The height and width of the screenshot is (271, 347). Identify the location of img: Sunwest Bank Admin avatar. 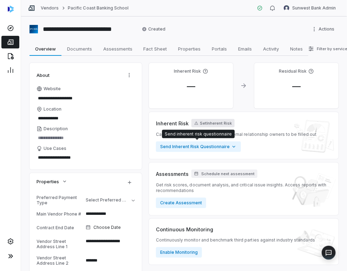
(286, 8).